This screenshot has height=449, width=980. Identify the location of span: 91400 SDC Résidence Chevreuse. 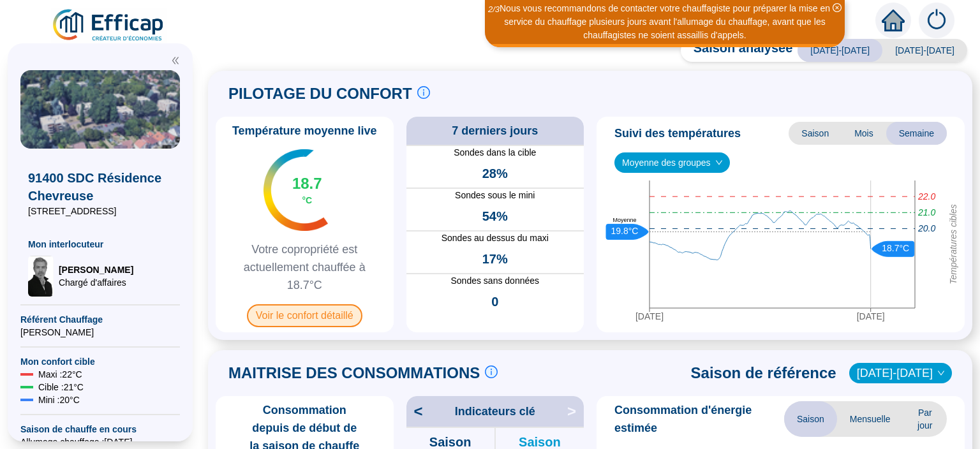
(100, 187).